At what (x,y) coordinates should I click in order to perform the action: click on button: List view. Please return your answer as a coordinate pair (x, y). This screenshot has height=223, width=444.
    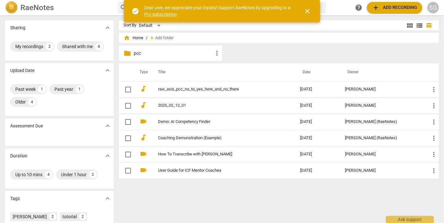
    Looking at the image, I should click on (419, 25).